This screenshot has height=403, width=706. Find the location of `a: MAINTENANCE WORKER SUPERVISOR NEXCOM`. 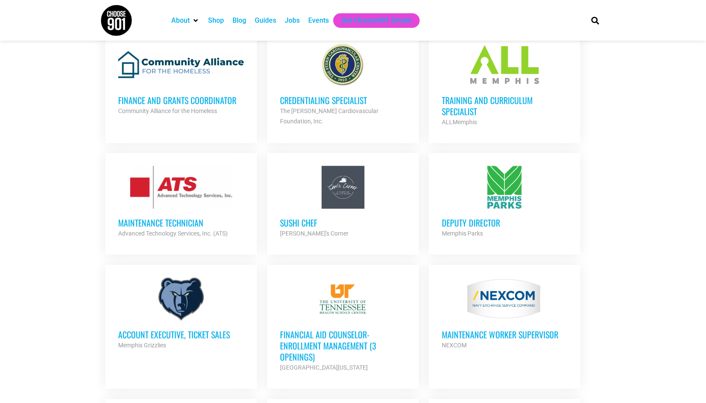

a: MAINTENANCE WORKER SUPERVISOR NEXCOM is located at coordinates (505, 314).